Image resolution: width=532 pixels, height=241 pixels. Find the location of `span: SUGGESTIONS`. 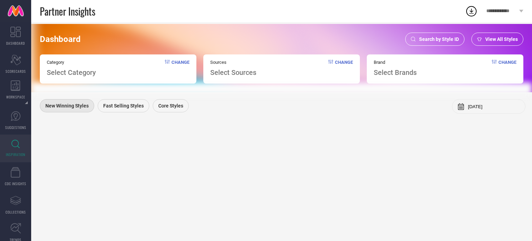

span: SUGGESTIONS is located at coordinates (16, 127).